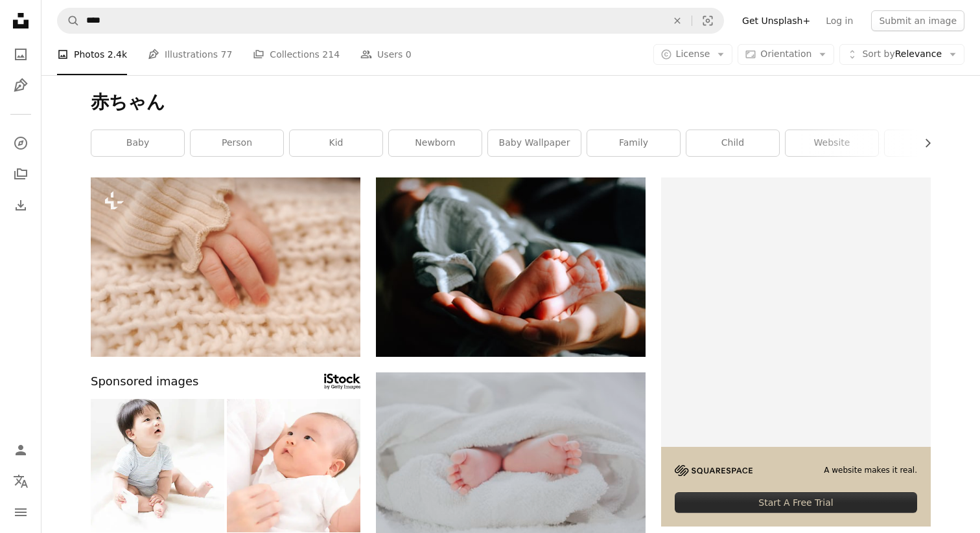 The image size is (980, 533). I want to click on span: Orientation, so click(785, 54).